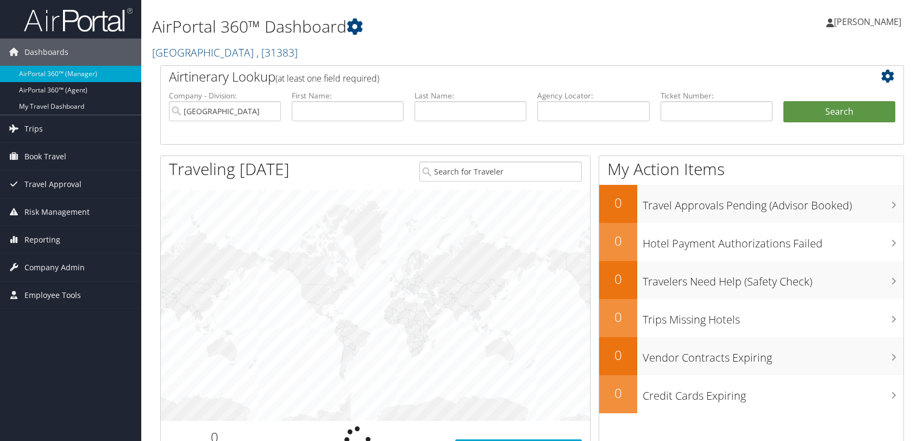 The height and width of the screenshot is (441, 923). Describe the element at coordinates (53, 295) in the screenshot. I see `span: Employee Tools` at that location.